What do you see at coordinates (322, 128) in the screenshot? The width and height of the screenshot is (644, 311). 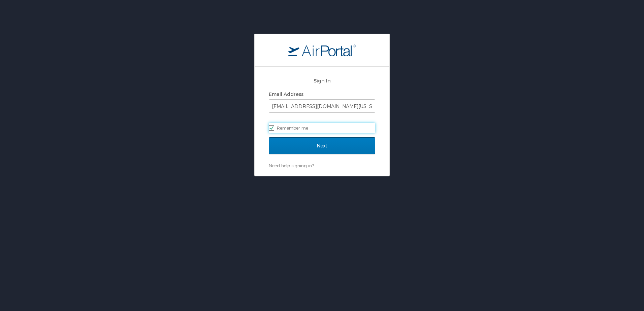 I see `label: Remember me` at bounding box center [322, 128].